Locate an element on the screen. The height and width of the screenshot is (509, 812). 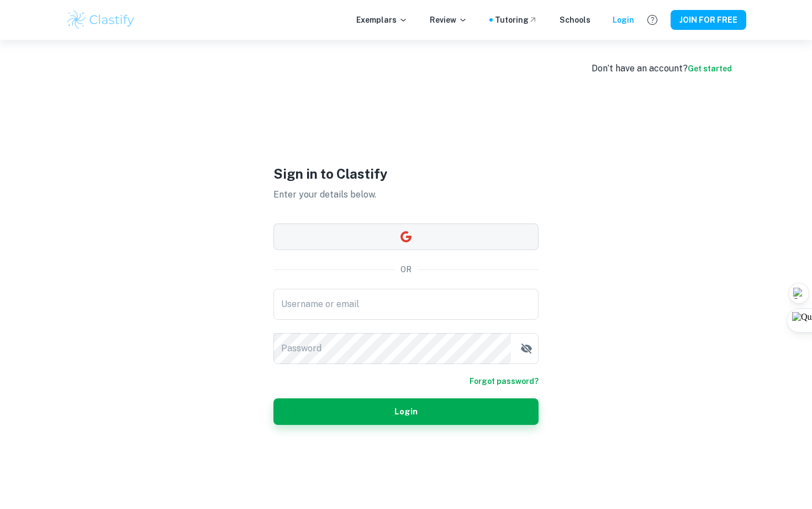
a: Get started is located at coordinates (710, 68).